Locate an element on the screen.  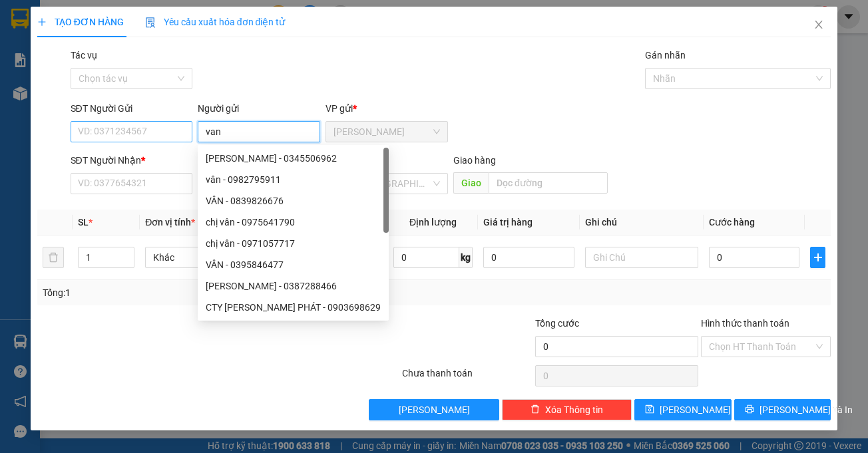
div: NK HOÀN MỸ is located at coordinates (65, 50).